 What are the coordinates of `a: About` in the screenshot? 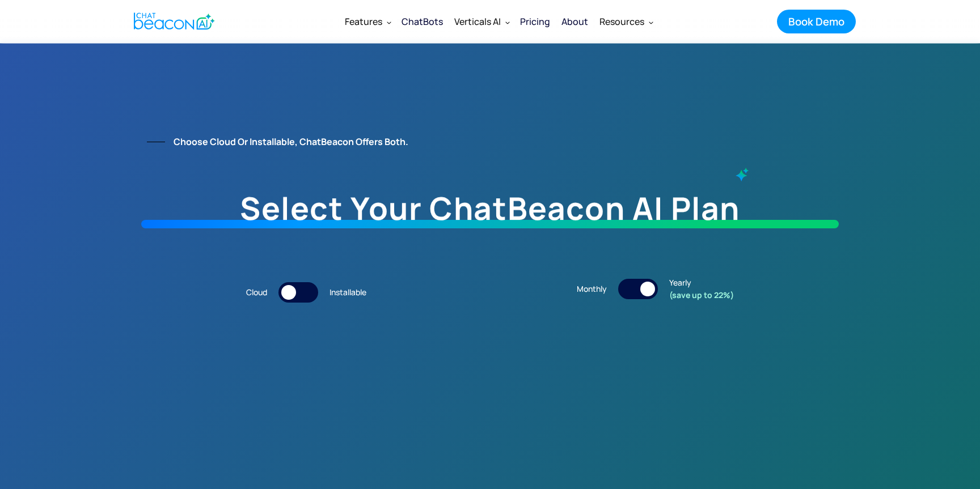 It's located at (575, 21).